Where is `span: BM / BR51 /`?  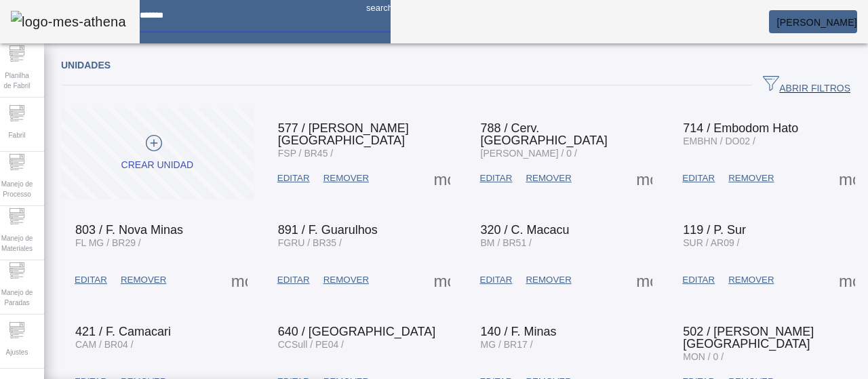 span: BM / BR51 / is located at coordinates (505, 243).